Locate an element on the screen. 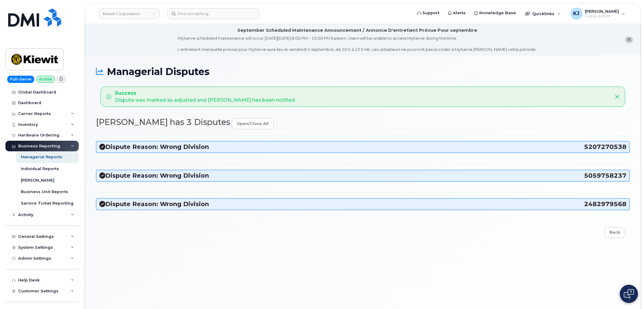  div: September Scheduled Maintenance Announcement / Annonce D'entretient Prévue Pour septembre is located at coordinates (357, 30).